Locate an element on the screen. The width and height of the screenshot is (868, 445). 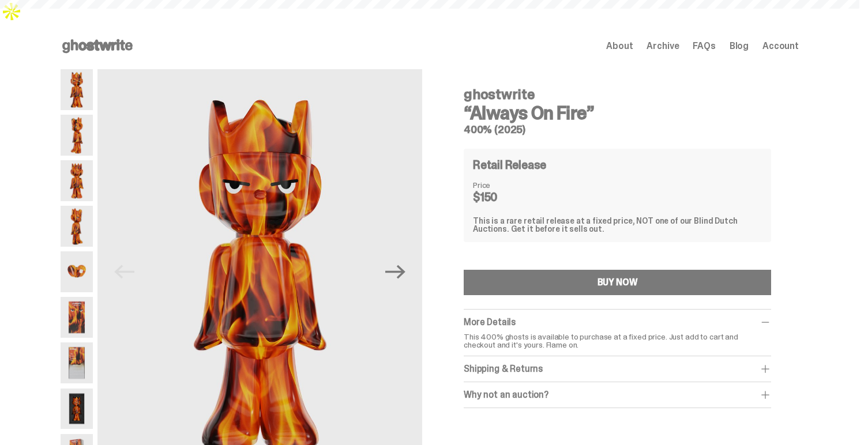
a: Archive is located at coordinates (663, 46).